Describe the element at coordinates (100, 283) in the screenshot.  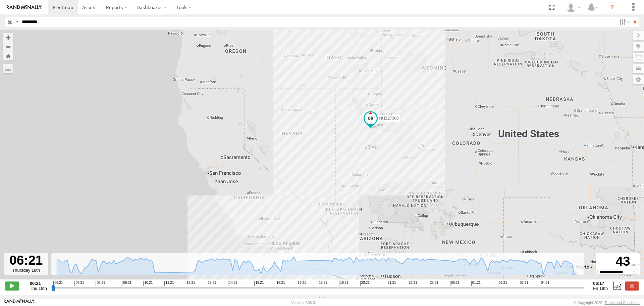
I see `span: 08:21` at that location.